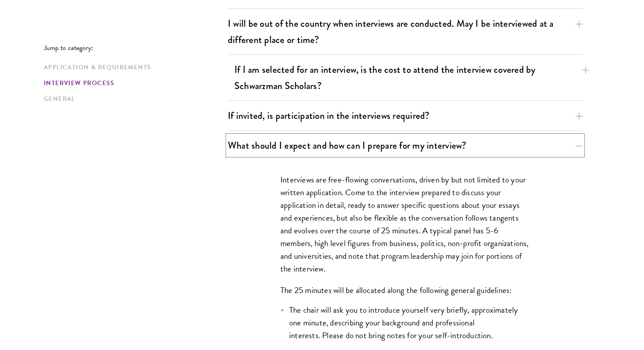 Image resolution: width=644 pixels, height=350 pixels. What do you see at coordinates (405, 116) in the screenshot?
I see `button: If invited, is participation in the interviews required?` at bounding box center [405, 116].